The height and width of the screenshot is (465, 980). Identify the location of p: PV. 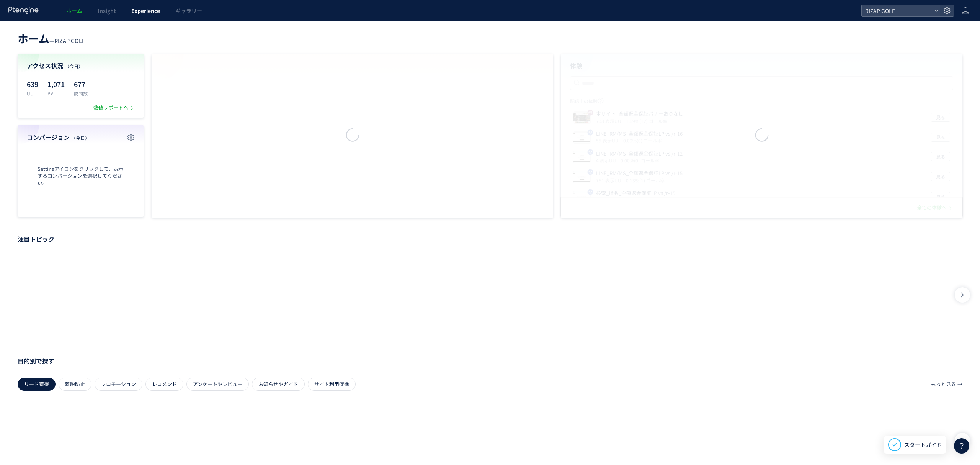
(56, 93).